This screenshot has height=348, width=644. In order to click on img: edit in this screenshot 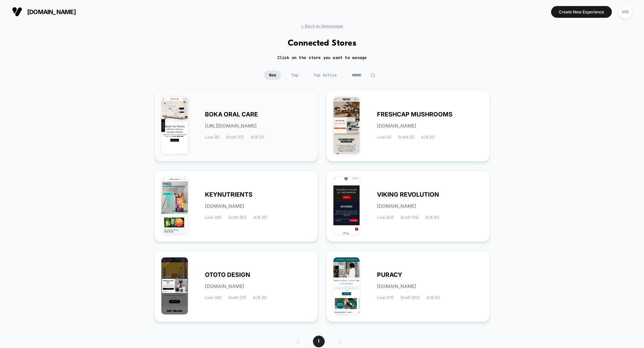, I will do `click(372, 75)`.